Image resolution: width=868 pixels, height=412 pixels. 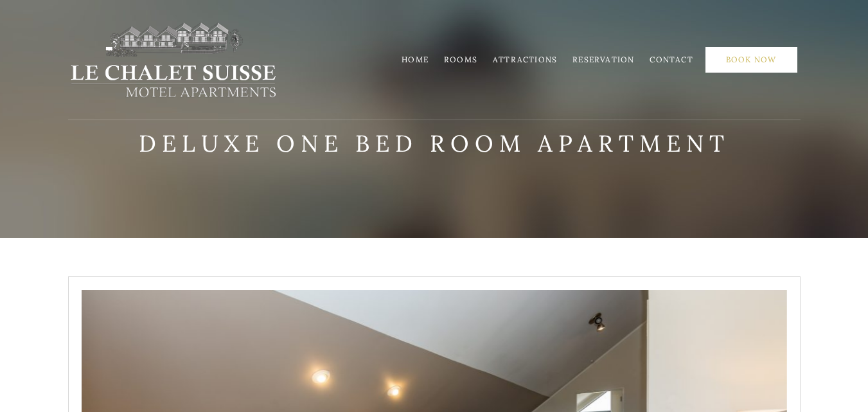 I want to click on a: Home, so click(x=415, y=59).